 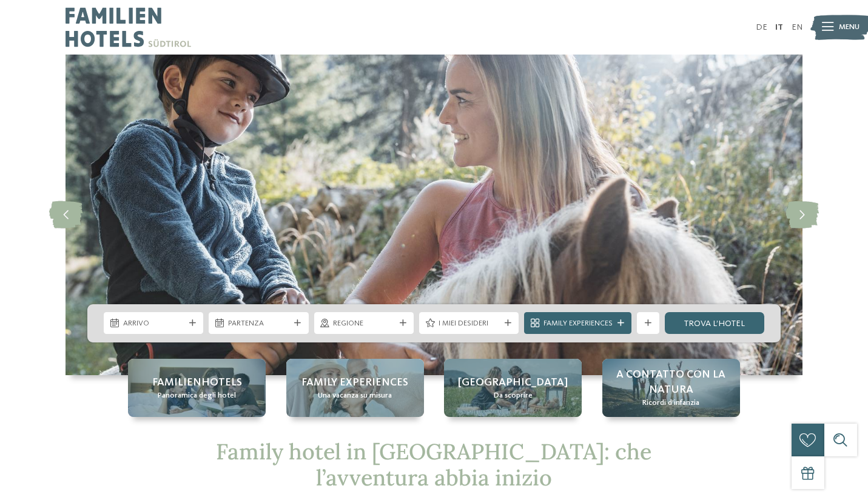 I want to click on span: Menu, so click(x=849, y=28).